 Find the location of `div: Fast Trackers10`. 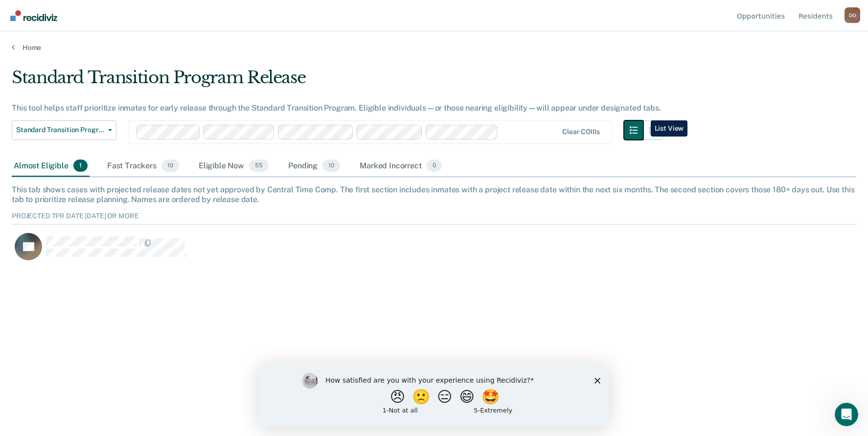

div: Fast Trackers10 is located at coordinates (143, 167).